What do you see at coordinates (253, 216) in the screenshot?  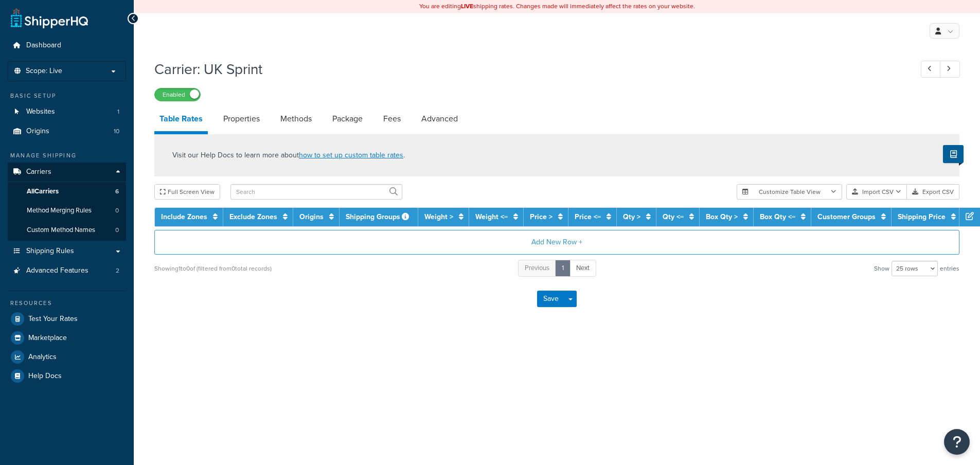 I see `a: Exclude Zones` at bounding box center [253, 216].